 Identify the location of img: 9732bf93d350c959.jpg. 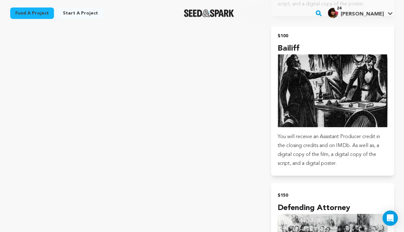
(333, 13).